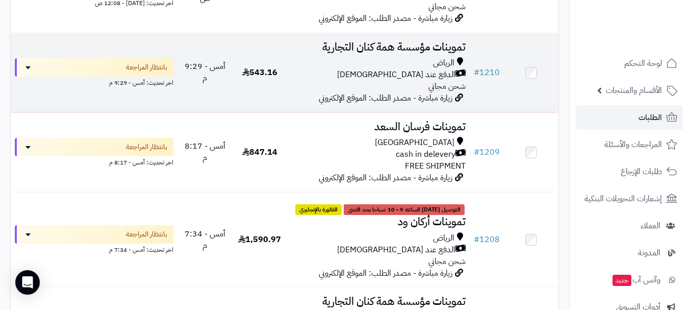 The image size is (689, 310). What do you see at coordinates (487, 239) in the screenshot?
I see `a: #1208` at bounding box center [487, 239].